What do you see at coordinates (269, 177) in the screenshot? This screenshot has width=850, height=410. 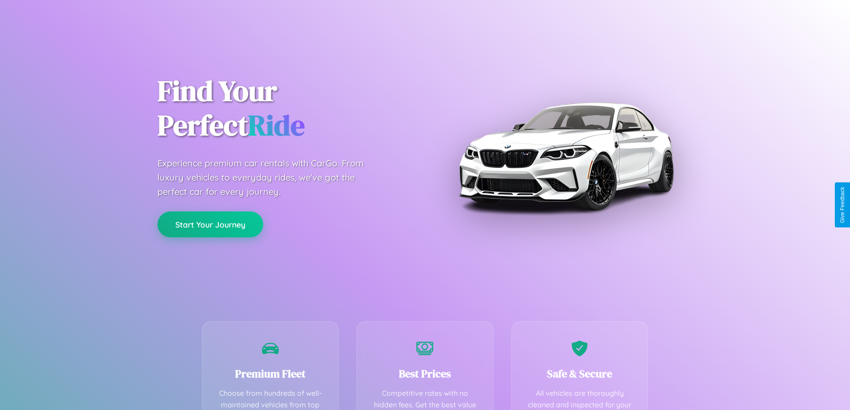 I see `p: Experience premium car rentals with CarGo. From luxury vehicles to everyday rides, we've got the ...` at bounding box center [269, 177].